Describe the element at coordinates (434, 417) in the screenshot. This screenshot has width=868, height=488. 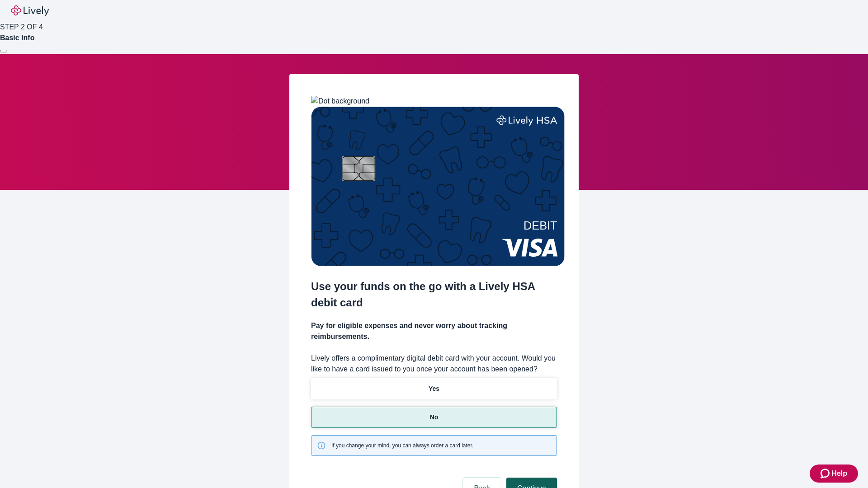
I see `p: No` at that location.